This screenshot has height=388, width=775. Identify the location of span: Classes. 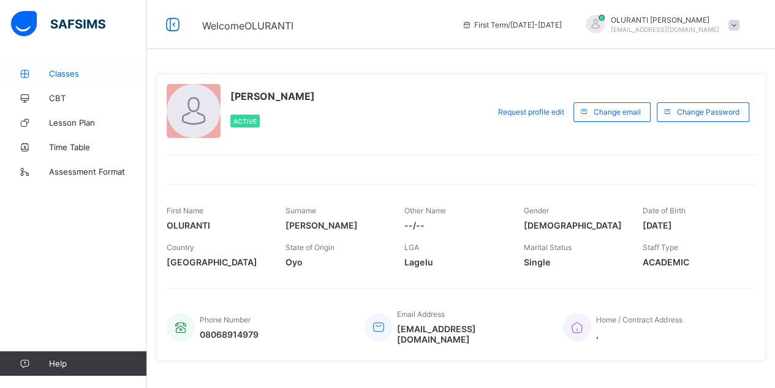
(98, 73).